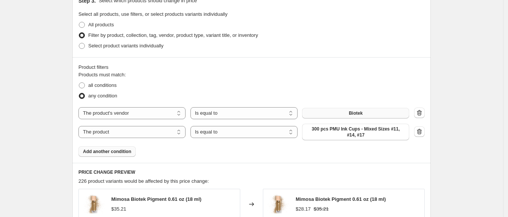 The height and width of the screenshot is (217, 508). Describe the element at coordinates (251, 173) in the screenshot. I see `h6: PRICE CHANGE PREVIEW` at that location.